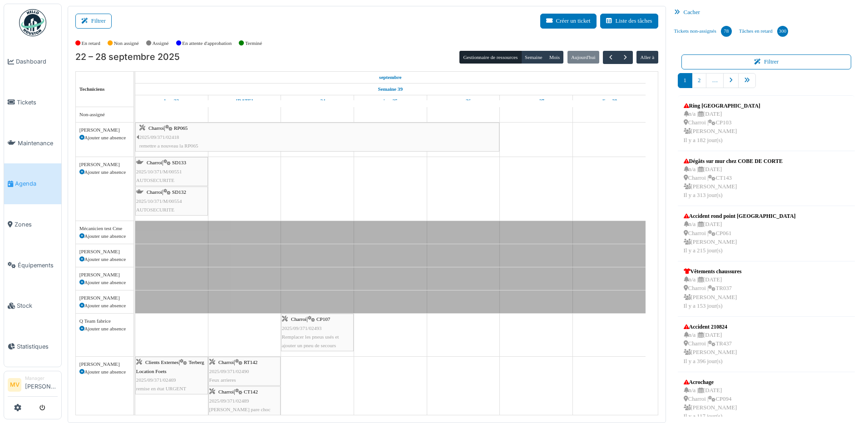 The height and width of the screenshot is (423, 868). What do you see at coordinates (207, 43) in the screenshot?
I see `label: En attente d'approbation` at bounding box center [207, 43].